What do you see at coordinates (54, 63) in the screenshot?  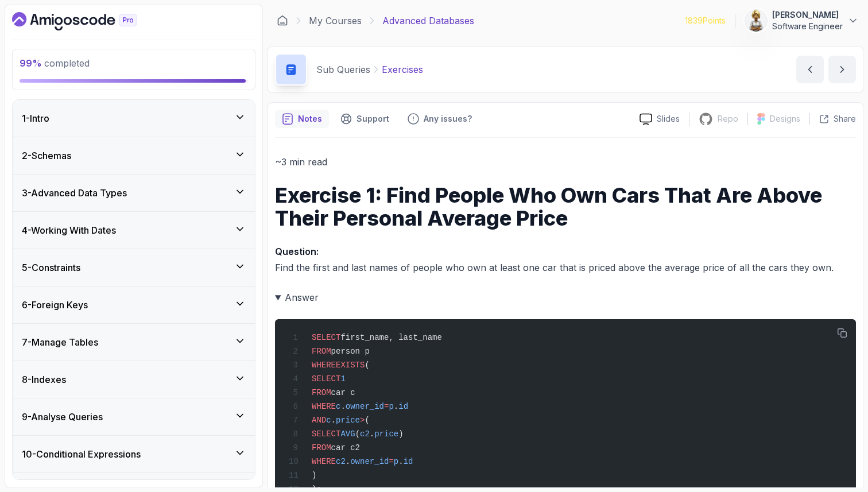 I see `span: completed` at bounding box center [54, 63].